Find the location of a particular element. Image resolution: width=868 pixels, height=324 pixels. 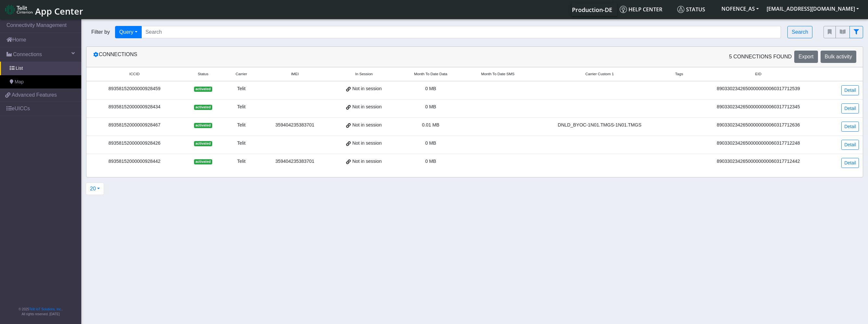

span: ICCID is located at coordinates (134, 74).